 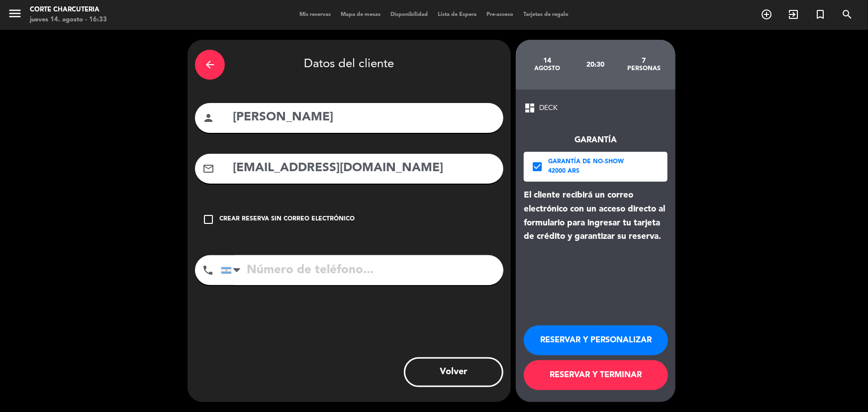 I want to click on i: person, so click(x=208, y=118).